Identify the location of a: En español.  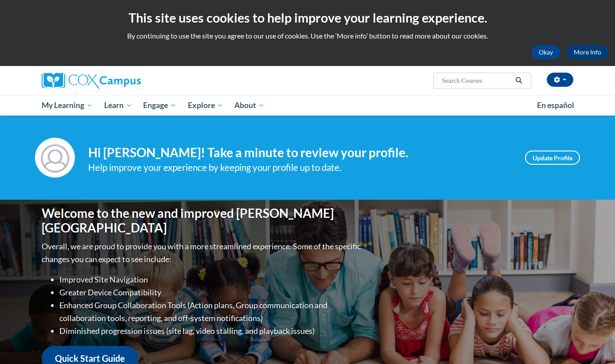
(556, 105).